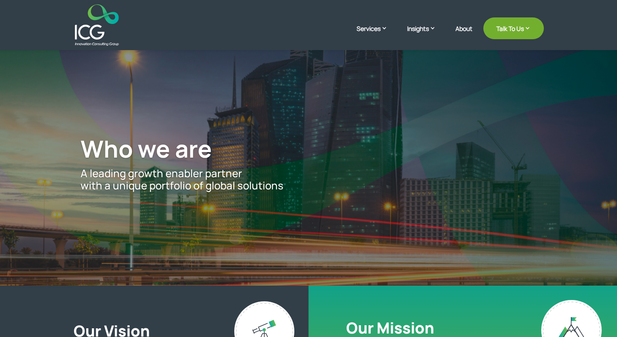 The height and width of the screenshot is (337, 617). Describe the element at coordinates (146, 148) in the screenshot. I see `span: Who we are` at that location.